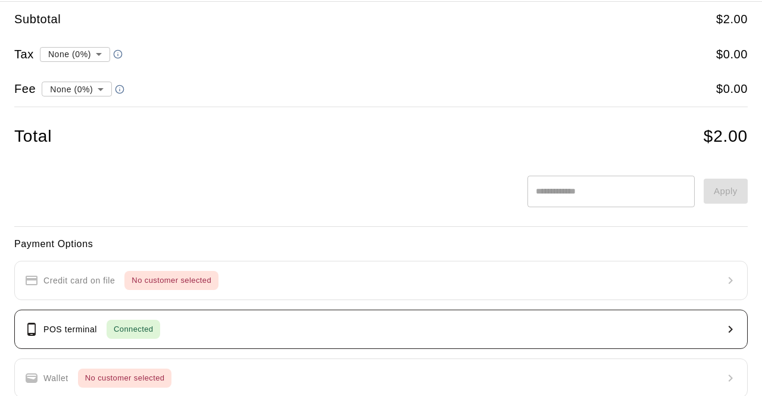  I want to click on h4: Total, so click(33, 136).